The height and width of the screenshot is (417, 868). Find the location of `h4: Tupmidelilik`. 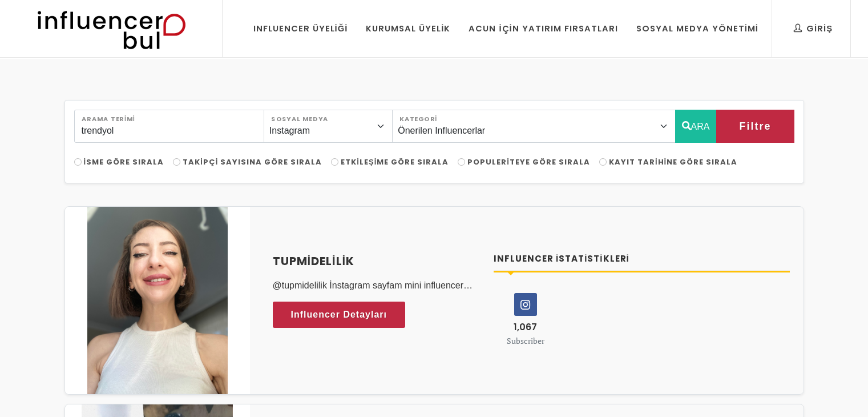

h4: Tupmidelilik is located at coordinates (377, 261).